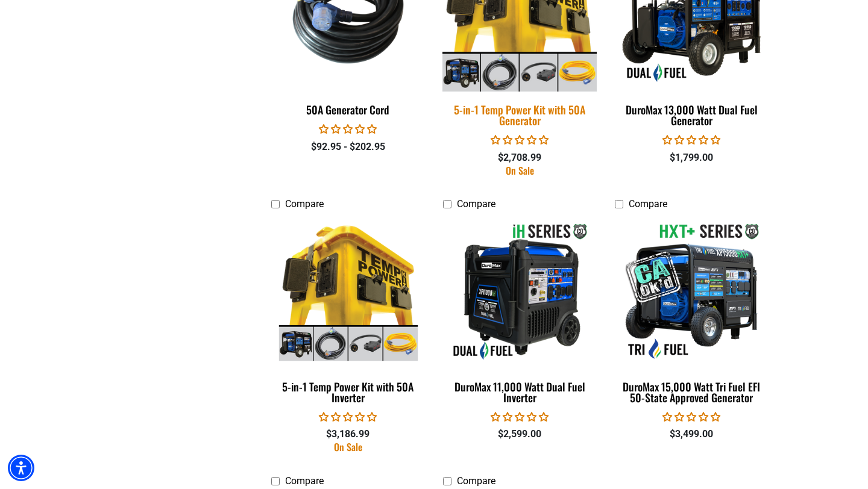 This screenshot has height=489, width=868. Describe the element at coordinates (519, 157) in the screenshot. I see `div: $2,708.99` at that location.